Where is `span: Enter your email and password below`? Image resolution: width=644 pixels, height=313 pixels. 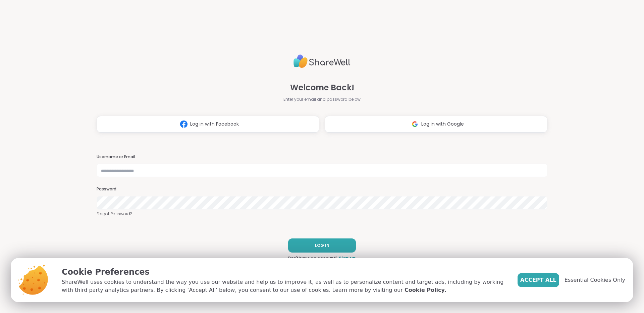 span: Enter your email and password below is located at coordinates (322, 99).